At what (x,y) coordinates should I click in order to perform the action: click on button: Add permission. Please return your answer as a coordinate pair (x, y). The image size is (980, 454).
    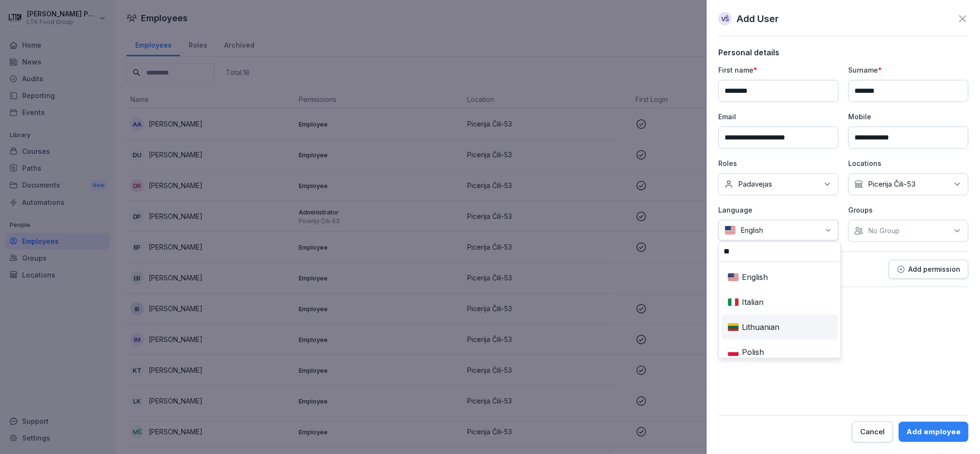
    Looking at the image, I should click on (929, 269).